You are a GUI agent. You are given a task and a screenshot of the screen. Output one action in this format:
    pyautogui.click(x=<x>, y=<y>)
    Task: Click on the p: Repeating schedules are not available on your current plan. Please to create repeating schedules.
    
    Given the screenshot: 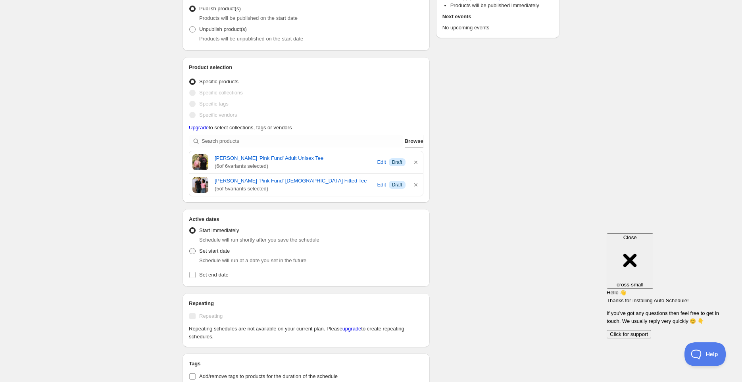 What is the action you would take?
    pyautogui.click(x=306, y=333)
    